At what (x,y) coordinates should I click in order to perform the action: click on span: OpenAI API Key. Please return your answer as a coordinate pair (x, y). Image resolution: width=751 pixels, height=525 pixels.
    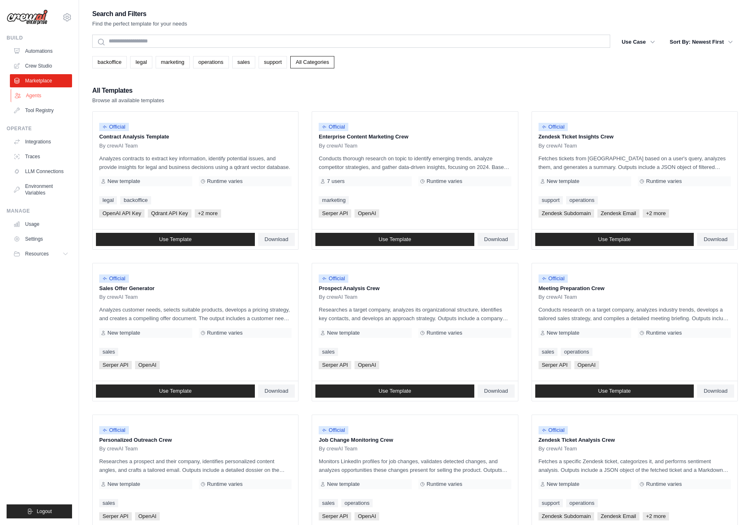
    Looking at the image, I should click on (122, 213).